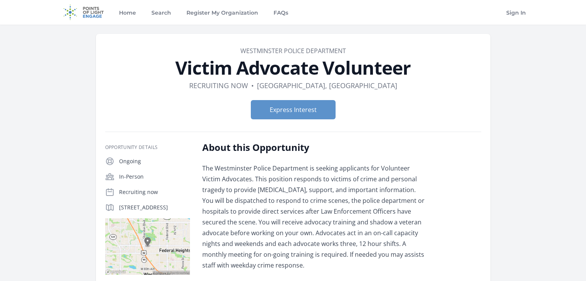 The image size is (586, 281). Describe the element at coordinates (148, 148) in the screenshot. I see `h3: Opportunity Details` at that location.